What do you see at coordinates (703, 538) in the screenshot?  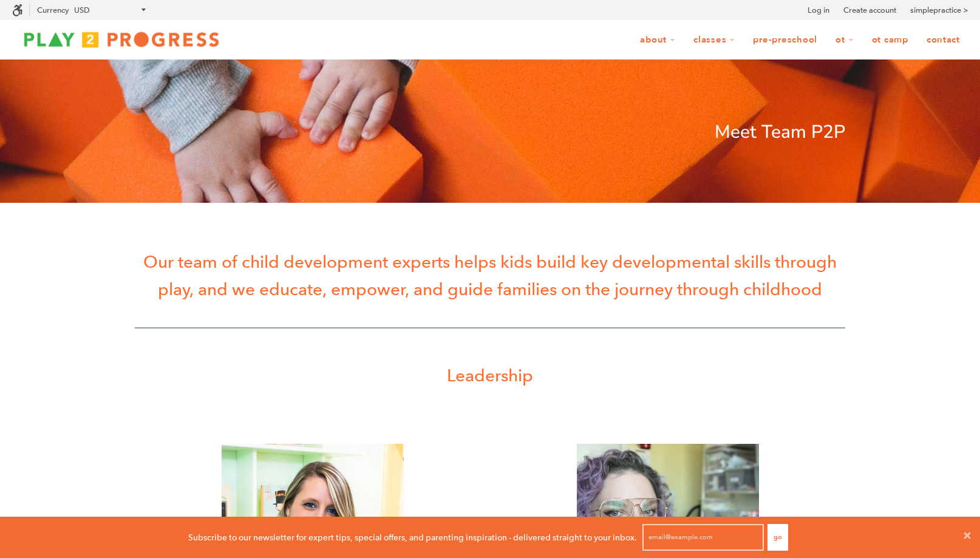 I see `input: email@example.com` at bounding box center [703, 538].